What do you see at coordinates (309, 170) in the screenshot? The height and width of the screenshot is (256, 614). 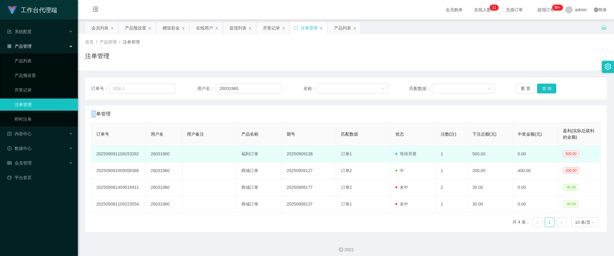 I see `td: 20250909127` at bounding box center [309, 170].